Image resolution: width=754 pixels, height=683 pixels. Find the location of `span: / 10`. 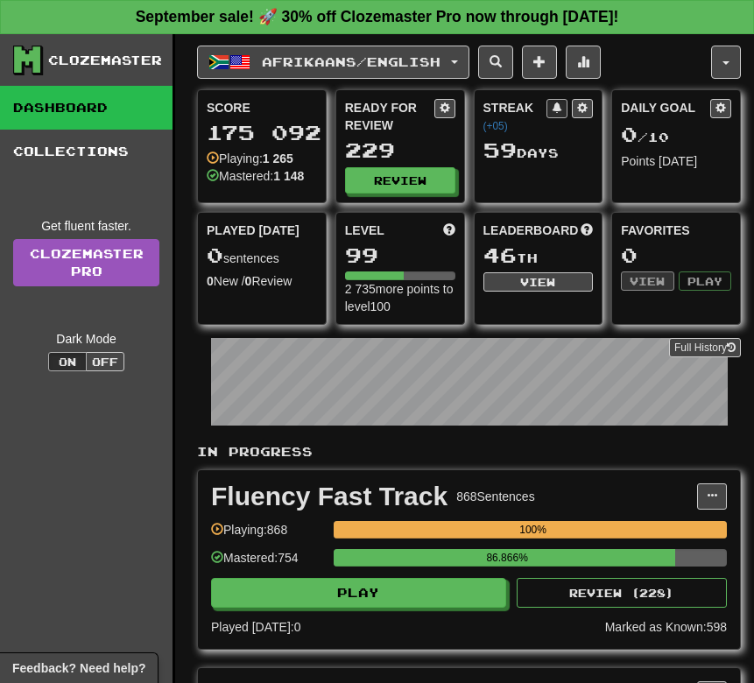

span: / 10 is located at coordinates (645, 137).